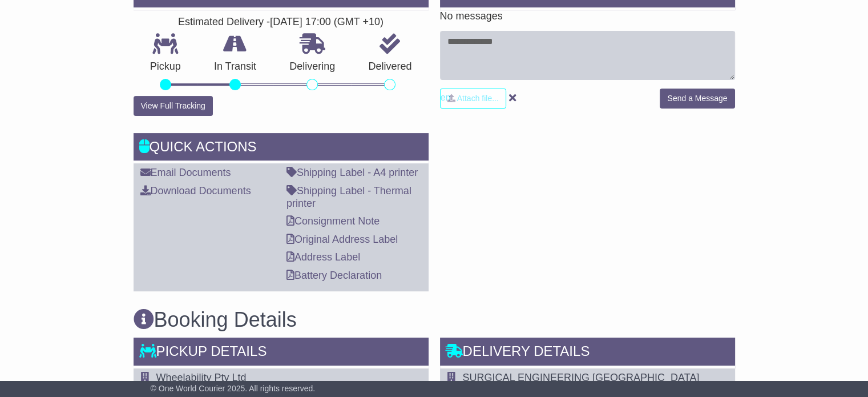  Describe the element at coordinates (233, 388) in the screenshot. I see `span: © One World Courier 2025. All rights reserved.` at that location.